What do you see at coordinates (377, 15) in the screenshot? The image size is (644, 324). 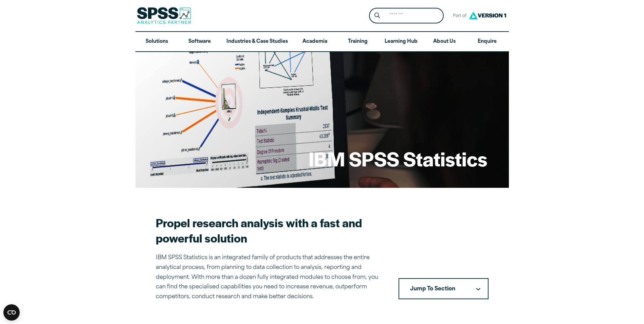 I see `button: Search magnifying glass icon` at bounding box center [377, 15].